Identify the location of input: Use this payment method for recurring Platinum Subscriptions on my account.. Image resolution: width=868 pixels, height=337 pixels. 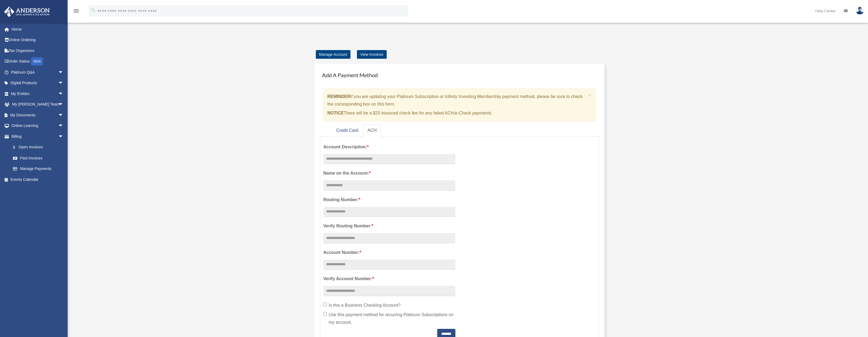
(325, 314).